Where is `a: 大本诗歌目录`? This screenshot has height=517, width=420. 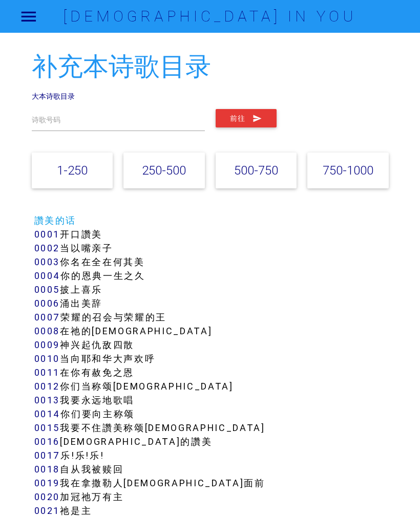
a: 大本诗歌目录 is located at coordinates (54, 96).